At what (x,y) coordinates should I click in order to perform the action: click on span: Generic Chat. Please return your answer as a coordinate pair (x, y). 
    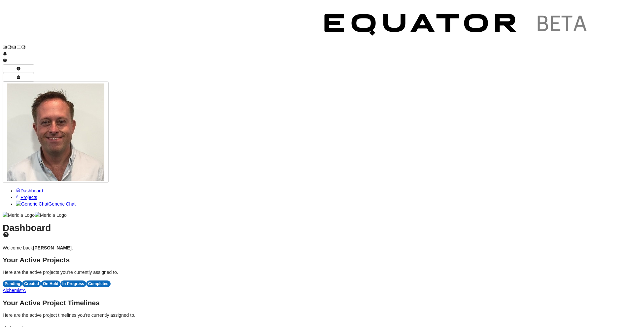
    Looking at the image, I should click on (62, 204).